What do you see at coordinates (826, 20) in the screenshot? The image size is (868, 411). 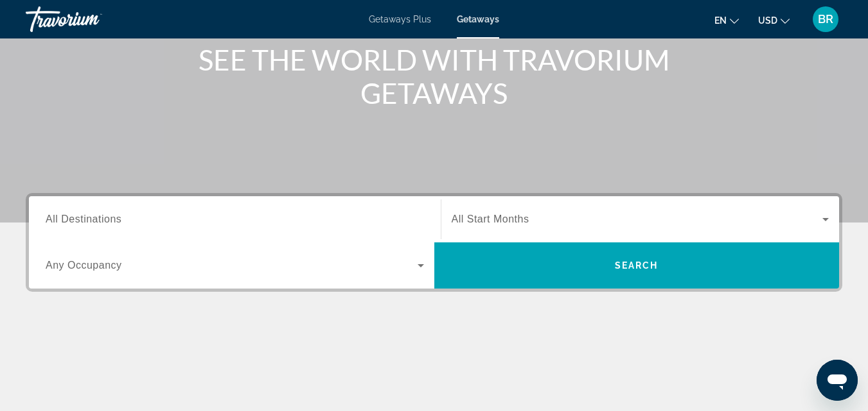 I see `span: BR` at bounding box center [826, 20].